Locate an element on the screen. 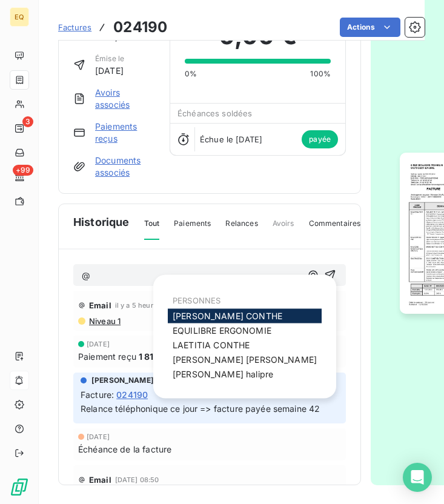 Image resolution: width=444 pixels, height=504 pixels. span: Échéance de la facture is located at coordinates (125, 449).